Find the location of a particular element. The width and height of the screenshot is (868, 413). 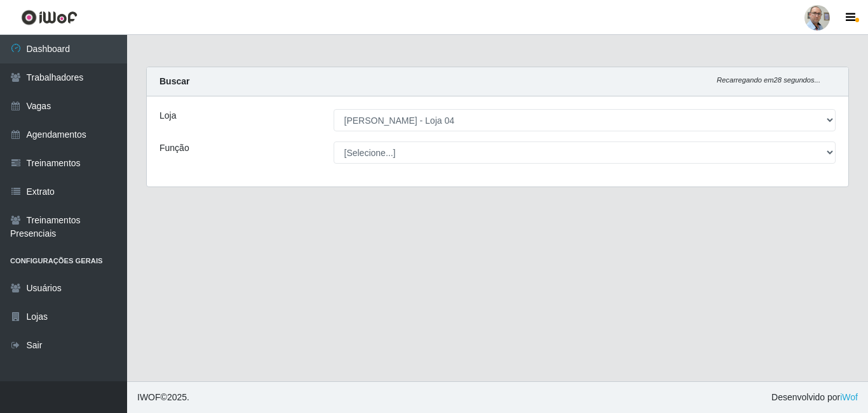

span: Desenvolvido por is located at coordinates (814, 397).